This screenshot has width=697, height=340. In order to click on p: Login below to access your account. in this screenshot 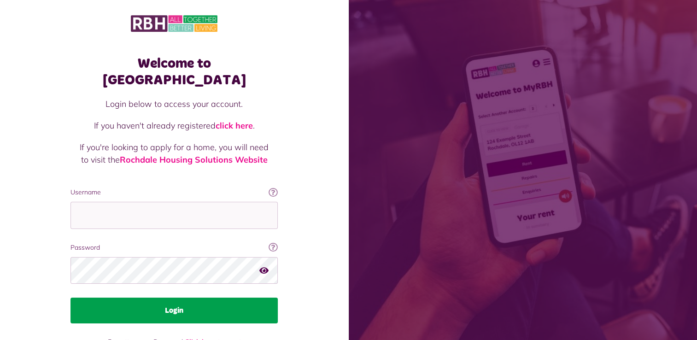, I will do `click(174, 104)`.